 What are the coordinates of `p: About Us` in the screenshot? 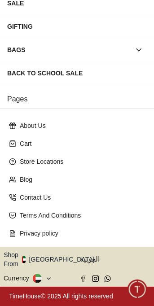 It's located at (80, 126).